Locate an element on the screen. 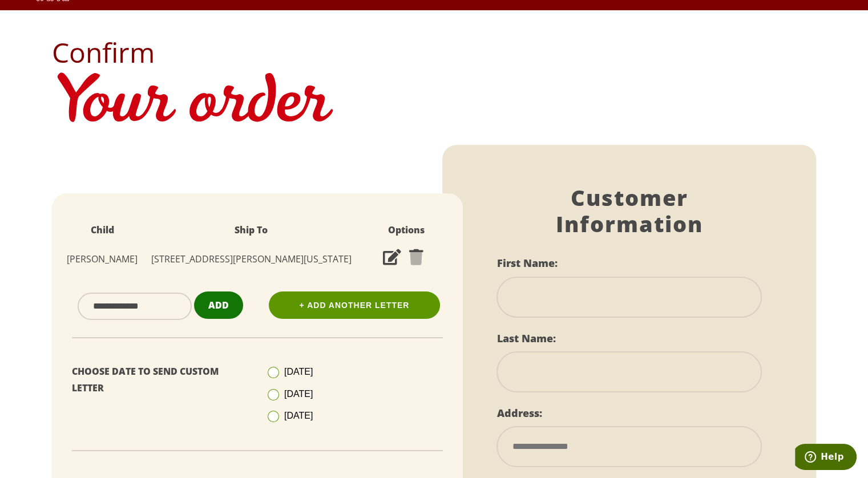 Image resolution: width=868 pixels, height=478 pixels. label: Last Name: is located at coordinates (525, 339).